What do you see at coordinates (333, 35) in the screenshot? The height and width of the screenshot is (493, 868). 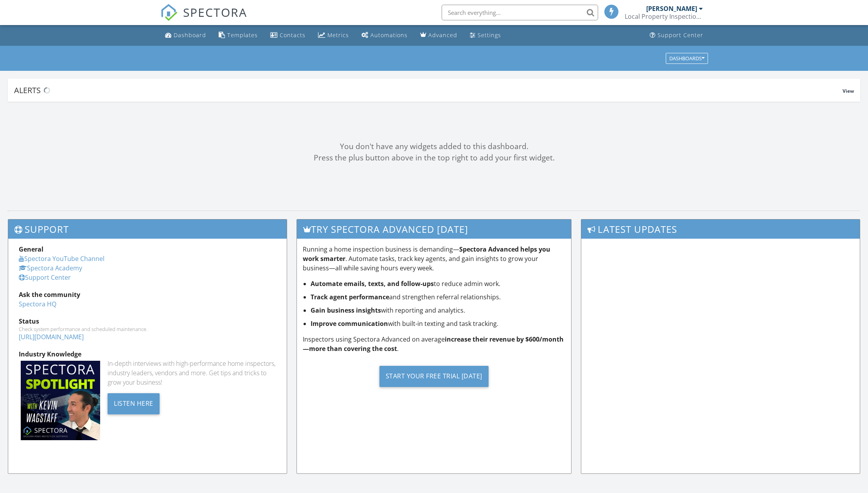 I see `a: Metrics` at bounding box center [333, 35].